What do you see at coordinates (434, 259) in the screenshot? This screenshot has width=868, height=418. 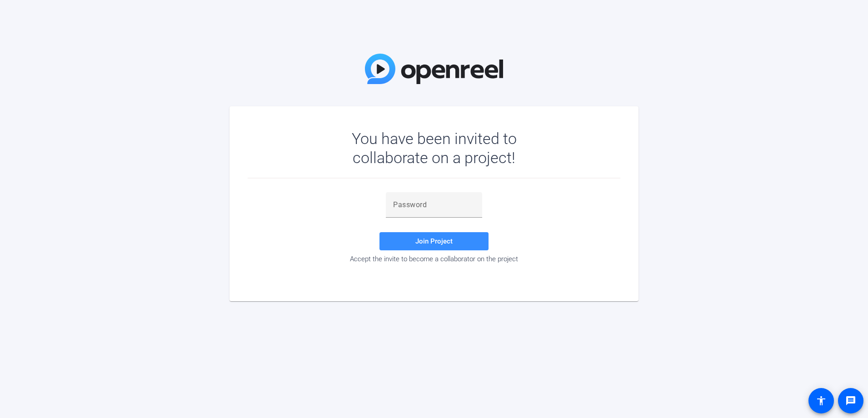 I see `div: Accept the invite to become a collaborator on the project` at bounding box center [434, 259].